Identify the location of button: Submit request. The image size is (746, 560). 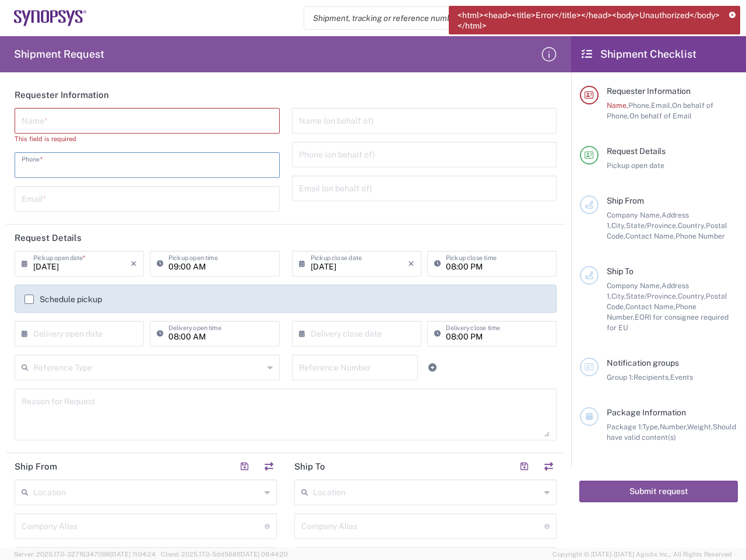
(659, 491).